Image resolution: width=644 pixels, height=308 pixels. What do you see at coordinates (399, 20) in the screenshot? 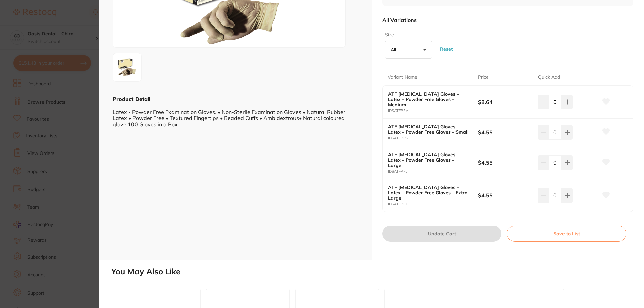
I see `p: All Variations` at bounding box center [399, 20].